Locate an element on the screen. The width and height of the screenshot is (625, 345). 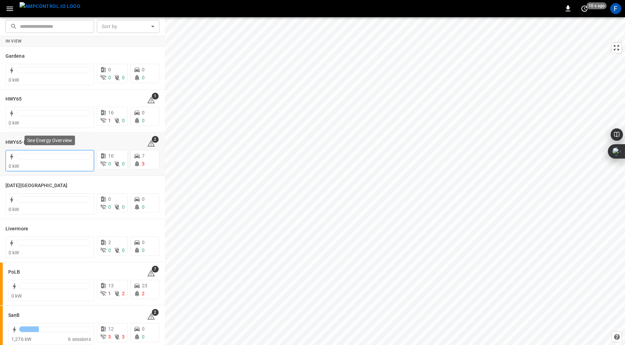
h6: Gardena is located at coordinates (15, 56).